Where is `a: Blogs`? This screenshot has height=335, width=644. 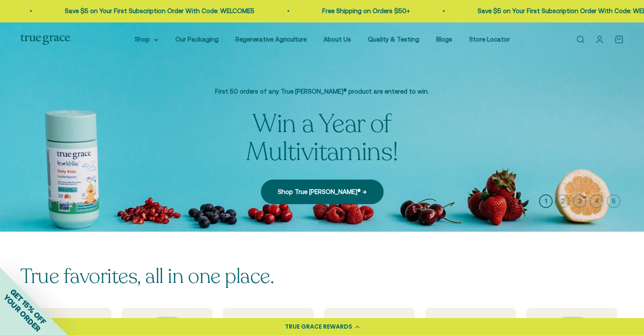
a: Blogs is located at coordinates (444, 39).